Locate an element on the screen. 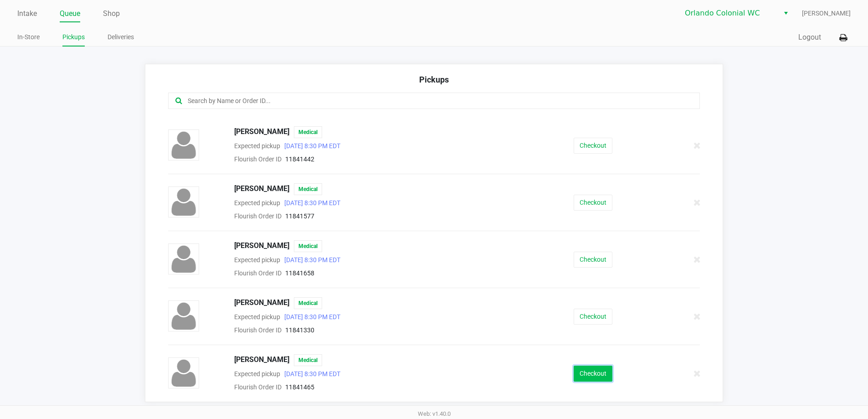 The height and width of the screenshot is (419, 868). a: Pickups is located at coordinates (73, 37).